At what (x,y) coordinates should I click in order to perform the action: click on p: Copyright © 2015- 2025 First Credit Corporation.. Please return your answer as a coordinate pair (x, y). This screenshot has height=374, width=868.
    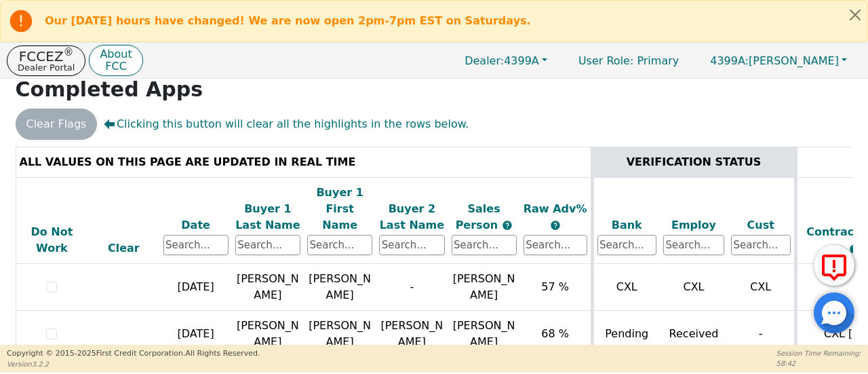
    Looking at the image, I should click on (133, 353).